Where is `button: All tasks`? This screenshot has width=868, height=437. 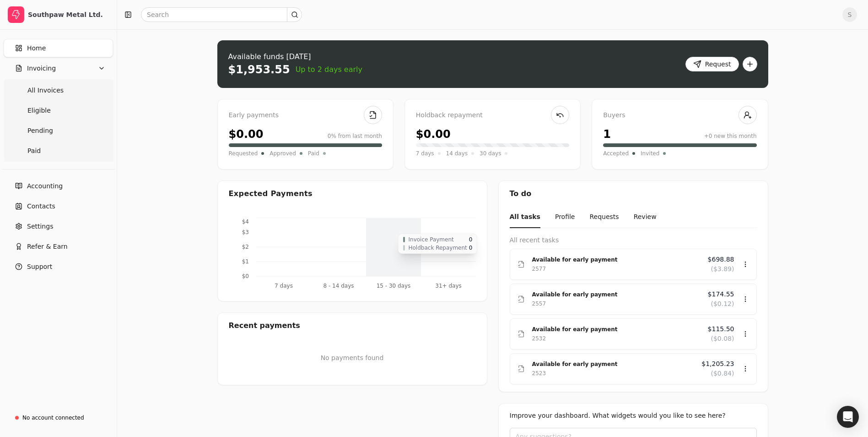 button: All tasks is located at coordinates (525, 217).